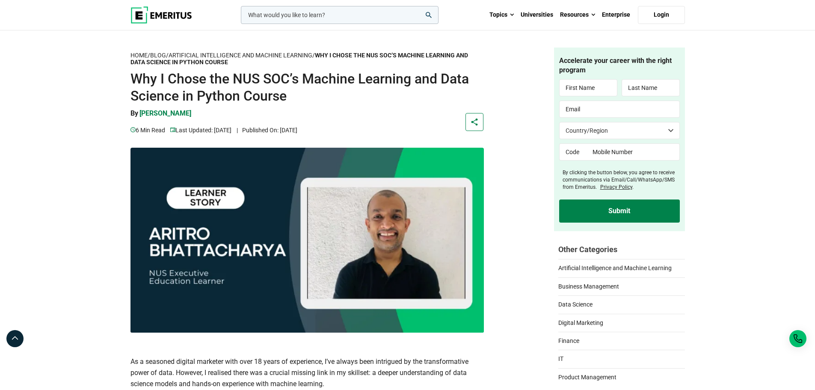  I want to click on span: By, so click(134, 113).